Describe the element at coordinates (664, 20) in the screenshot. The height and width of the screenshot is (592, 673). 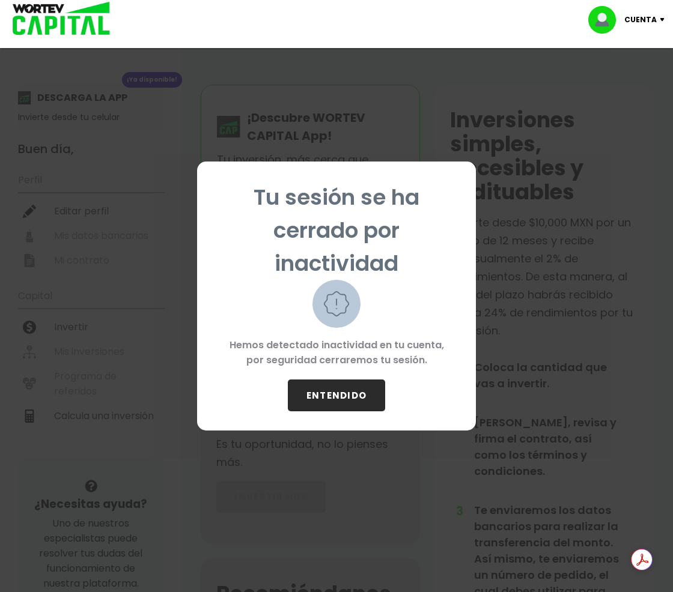
I see `img: icon-down` at that location.